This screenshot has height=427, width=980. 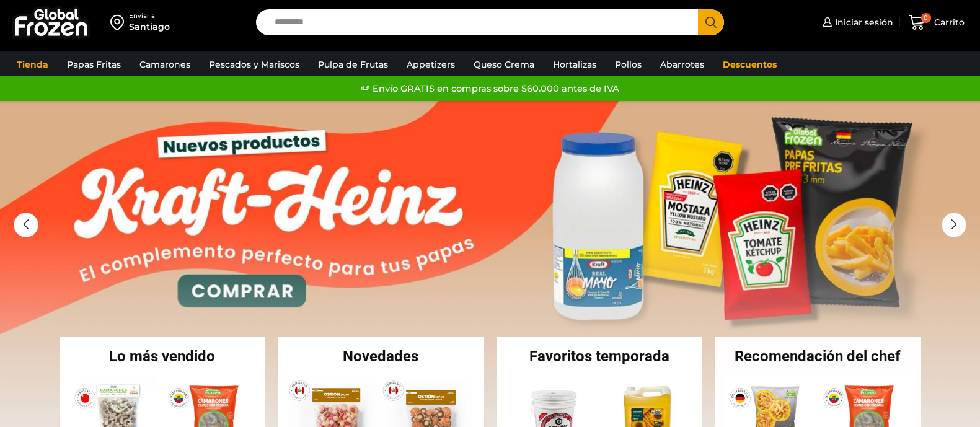 I want to click on div: Next slide, so click(x=954, y=226).